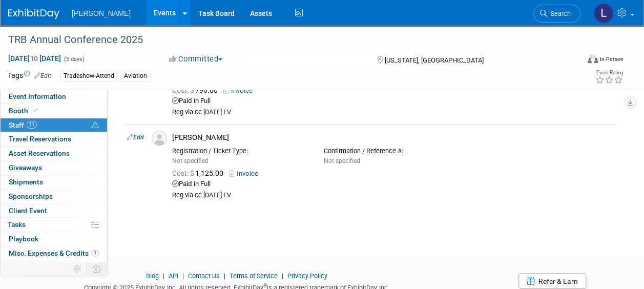  Describe the element at coordinates (28, 210) in the screenshot. I see `span: Client Event` at that location.